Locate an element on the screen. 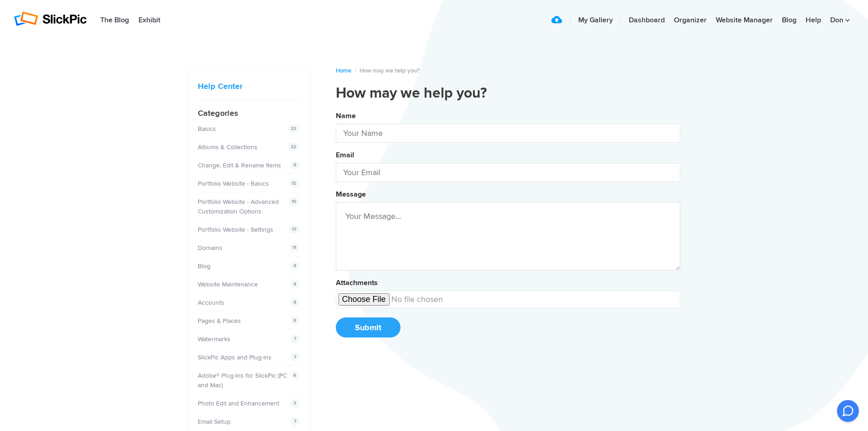 Image resolution: width=868 pixels, height=431 pixels. a: Blog is located at coordinates (204, 265).